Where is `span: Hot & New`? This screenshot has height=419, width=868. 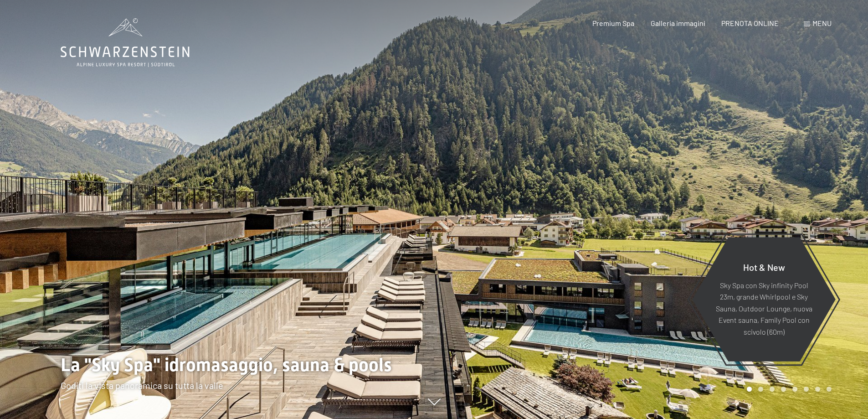
span: Hot & New is located at coordinates (764, 266).